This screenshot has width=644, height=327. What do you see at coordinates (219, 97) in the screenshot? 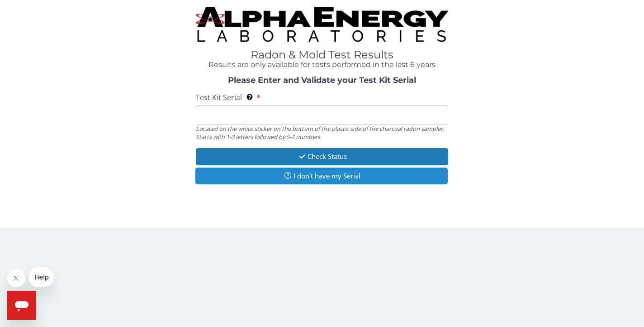
I see `span: Test Kit Serial` at bounding box center [219, 97].